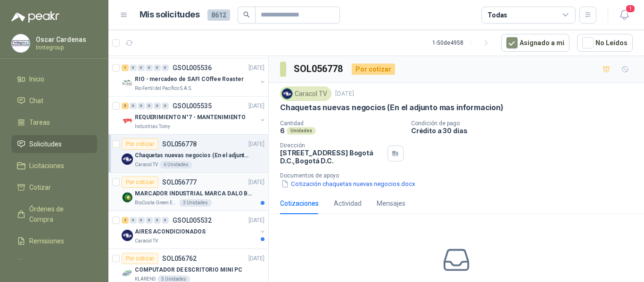 The image size is (644, 282). I want to click on a: Chat, so click(54, 101).